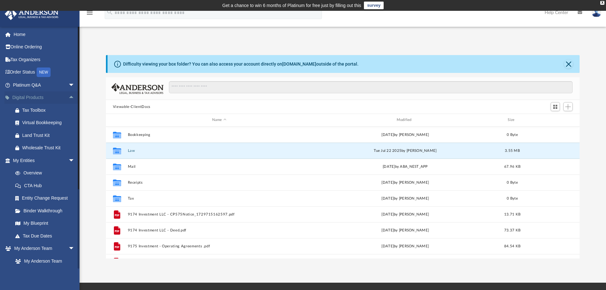 The width and height of the screenshot is (606, 290). What do you see at coordinates (44, 160) in the screenshot?
I see `a: My Entitiesarrow_drop_down` at bounding box center [44, 160].